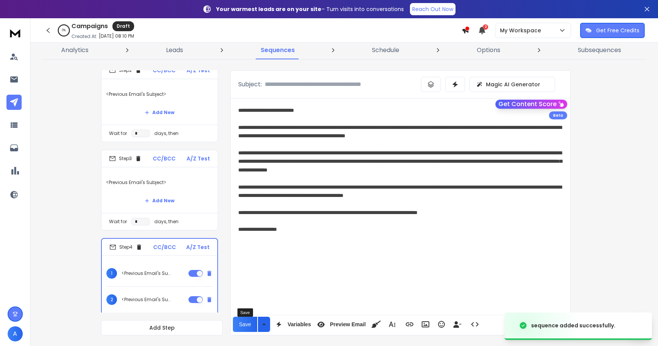  I want to click on li: Step3CC/BCCA/Z Test<Previous Email's Subject>Add NewWait fordays, then, so click(160, 190).